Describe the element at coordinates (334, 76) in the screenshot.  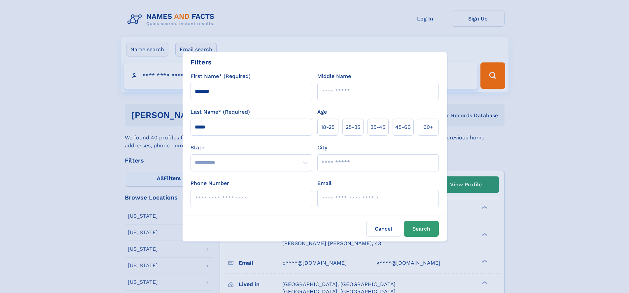
I see `label: Middle Name` at that location.